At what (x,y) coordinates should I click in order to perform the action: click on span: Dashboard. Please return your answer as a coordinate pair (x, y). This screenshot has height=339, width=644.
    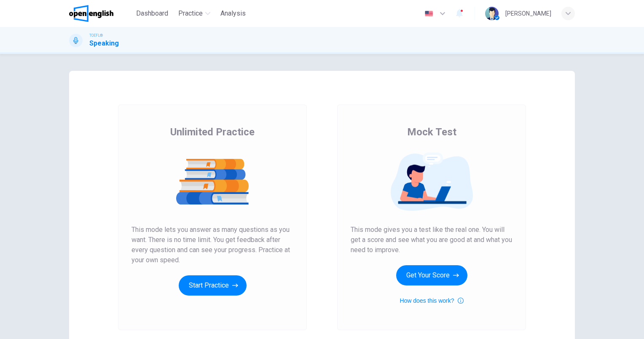
    Looking at the image, I should click on (152, 14).